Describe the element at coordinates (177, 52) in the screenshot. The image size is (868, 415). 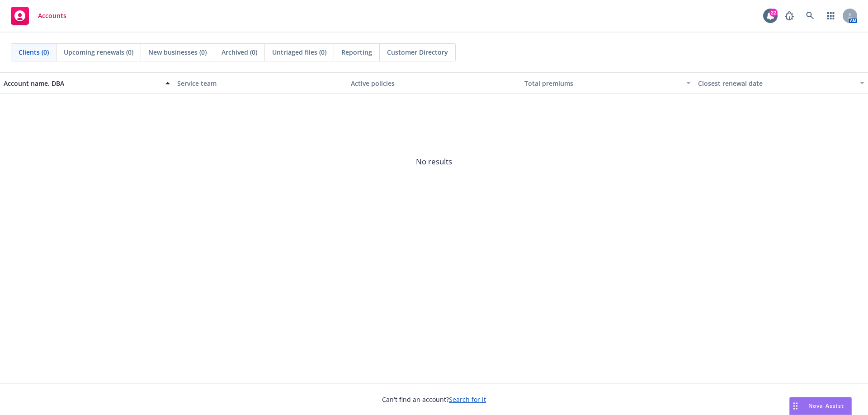
I see `span: New businesses (0)` at that location.